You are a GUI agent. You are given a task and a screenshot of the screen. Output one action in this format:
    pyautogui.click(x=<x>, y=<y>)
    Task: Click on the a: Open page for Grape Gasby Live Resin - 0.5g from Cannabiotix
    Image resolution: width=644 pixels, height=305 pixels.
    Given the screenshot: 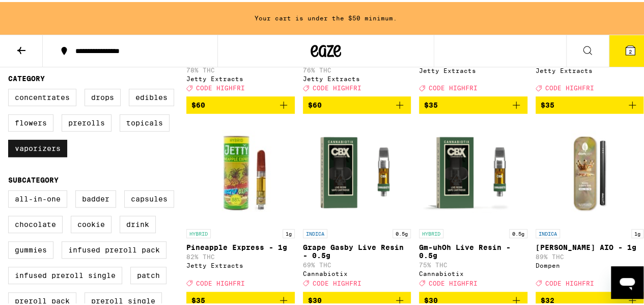 What is the action you would take?
    pyautogui.click(x=357, y=204)
    